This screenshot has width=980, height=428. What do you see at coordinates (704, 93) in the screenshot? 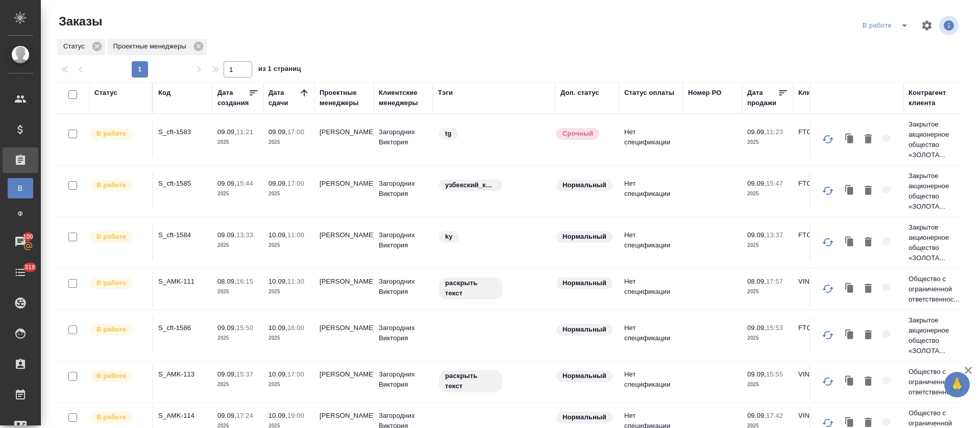
I see `div: Номер PO` at bounding box center [704, 93].